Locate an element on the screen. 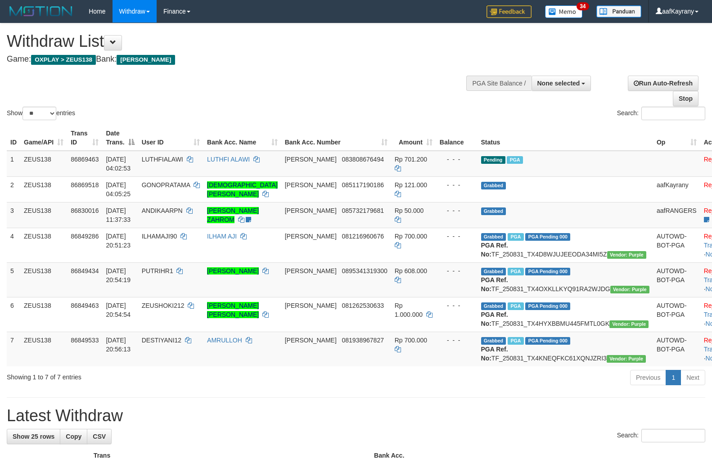 This screenshot has width=712, height=459. span: Copy 083808676494 to clipboard is located at coordinates (363, 159).